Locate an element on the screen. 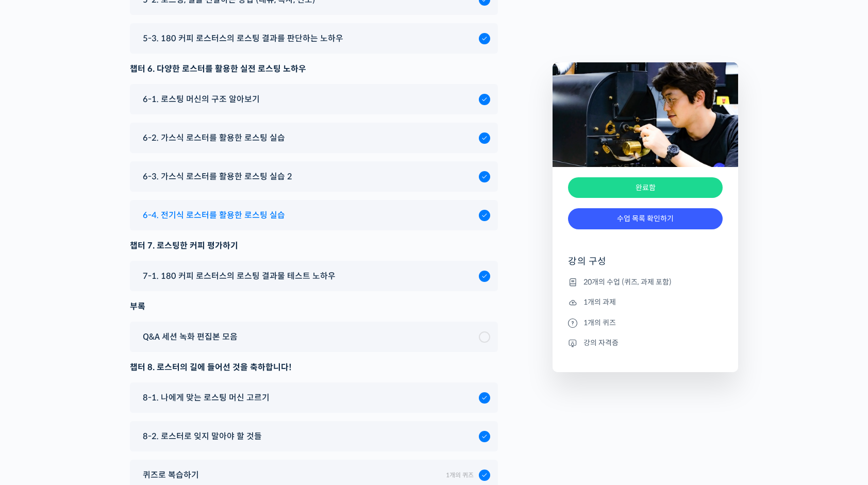  a: 6-2. 가스식 로스터를 활용한 로스팅 실습 is located at coordinates (314, 138).